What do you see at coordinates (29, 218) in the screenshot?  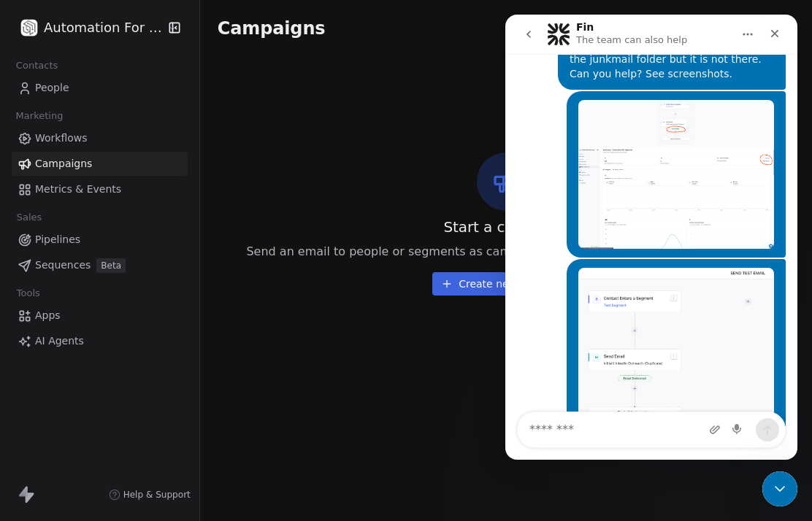 I see `span: Sales` at bounding box center [29, 218].